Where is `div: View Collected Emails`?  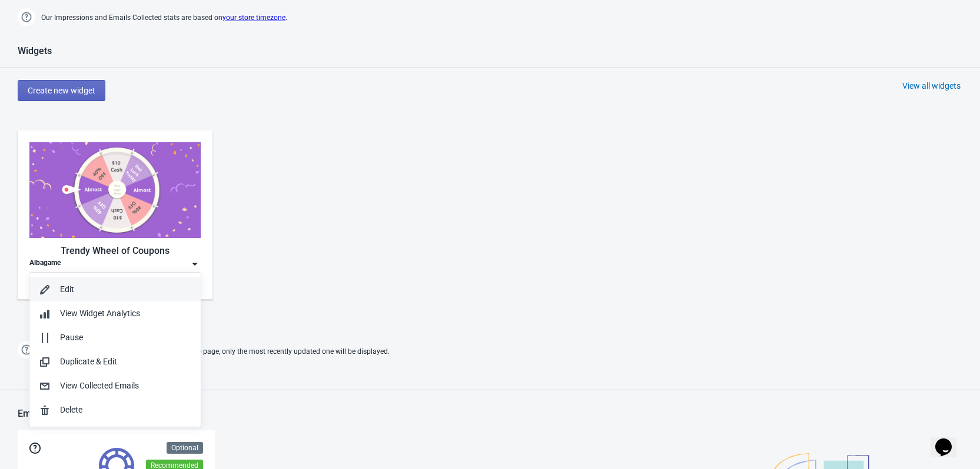 div: View Collected Emails is located at coordinates (125, 386).